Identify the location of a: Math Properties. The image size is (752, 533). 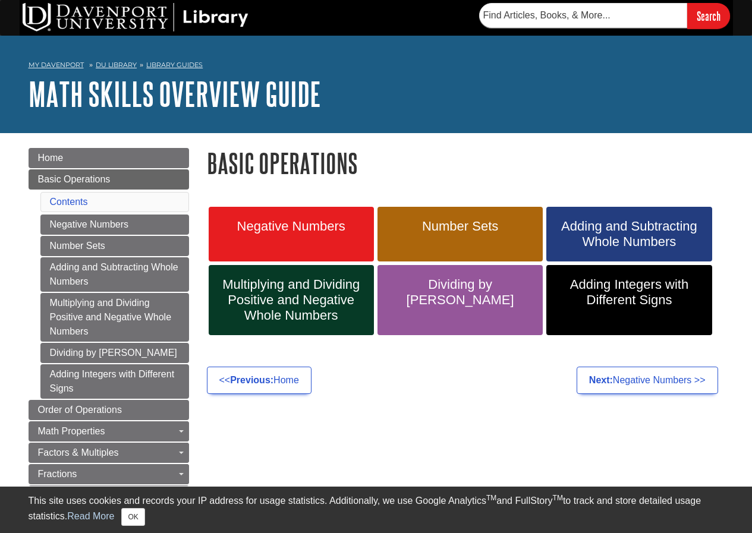
(109, 432).